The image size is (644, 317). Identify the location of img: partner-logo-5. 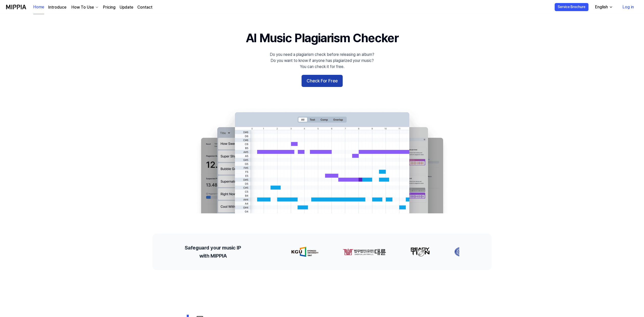
(462, 252).